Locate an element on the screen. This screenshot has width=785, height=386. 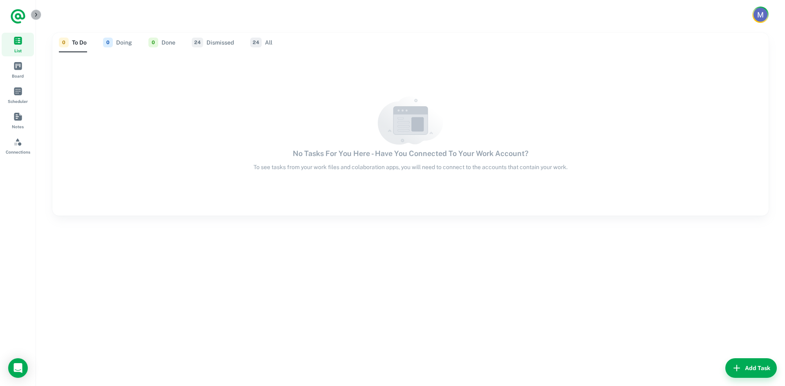
p: To see tasks from your work files and colaboration apps, you will need to connect to the accounts... is located at coordinates (411, 167).